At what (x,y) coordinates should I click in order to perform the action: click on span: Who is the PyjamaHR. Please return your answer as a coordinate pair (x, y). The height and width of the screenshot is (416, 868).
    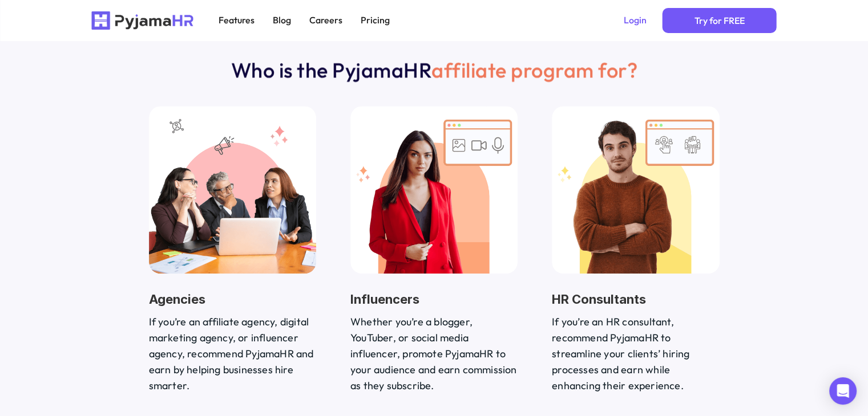
    Looking at the image, I should click on (331, 70).